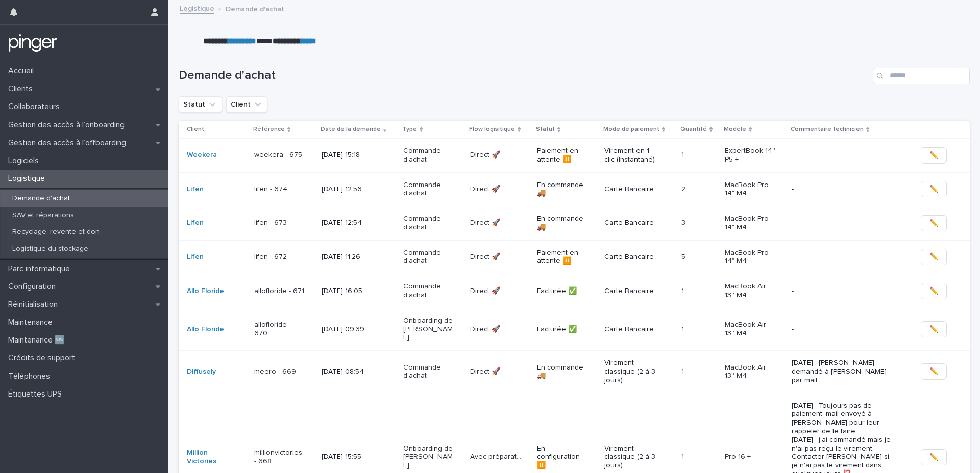 Image resolution: width=980 pixels, height=473 pixels. What do you see at coordinates (631, 129) in the screenshot?
I see `p: Mode de paiement` at bounding box center [631, 129].